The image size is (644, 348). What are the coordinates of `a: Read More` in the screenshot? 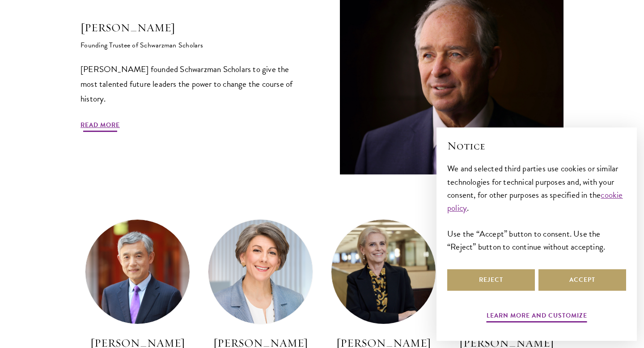 It's located at (100, 126).